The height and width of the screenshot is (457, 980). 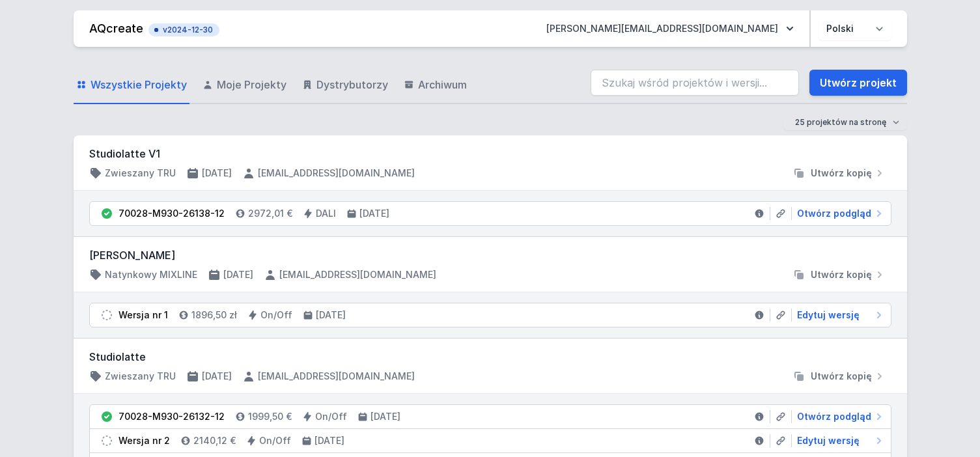 I want to click on div: 70028-M930-26138-12, so click(x=171, y=213).